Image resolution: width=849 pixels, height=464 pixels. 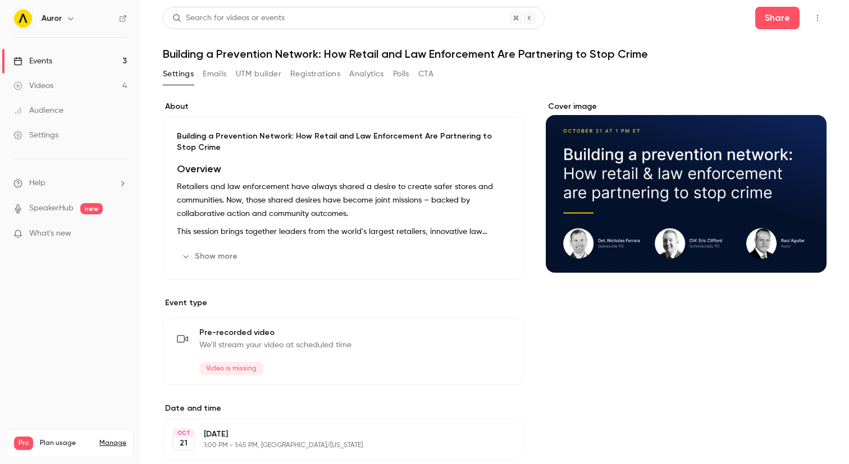 I want to click on button: Settings, so click(x=178, y=74).